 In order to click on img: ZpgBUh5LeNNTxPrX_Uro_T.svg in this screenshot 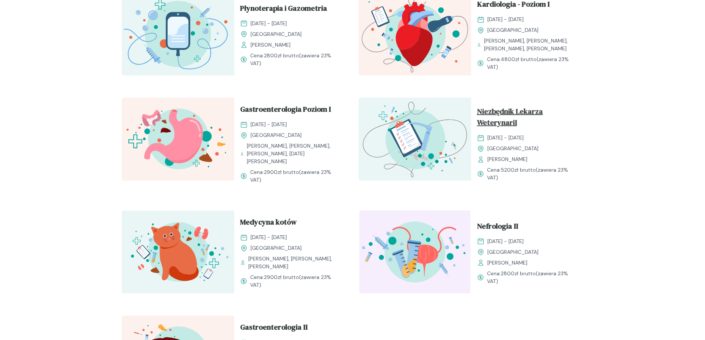, I will do `click(415, 252)`.